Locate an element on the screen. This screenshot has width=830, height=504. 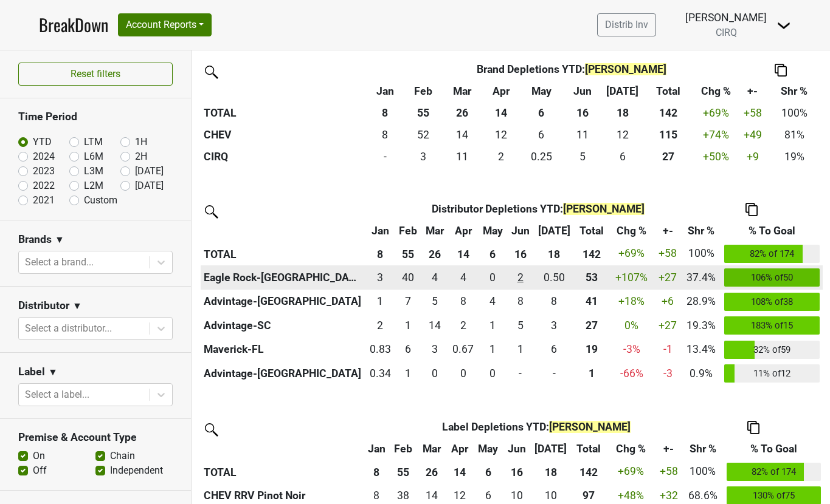
span: +69% is located at coordinates (715, 113).